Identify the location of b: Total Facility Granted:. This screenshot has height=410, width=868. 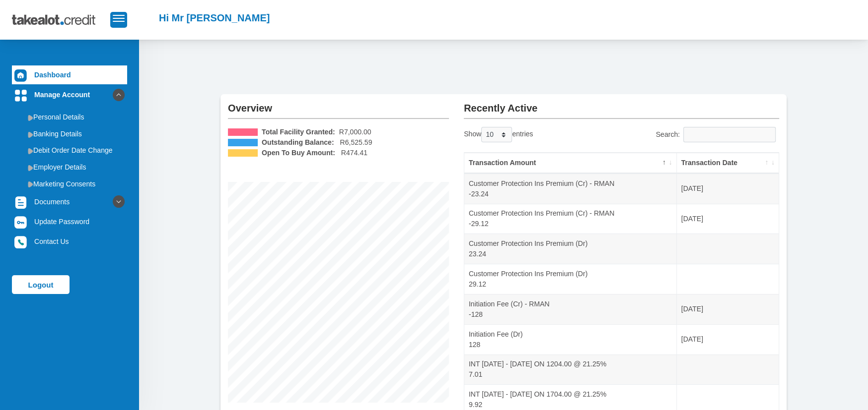
(298, 132).